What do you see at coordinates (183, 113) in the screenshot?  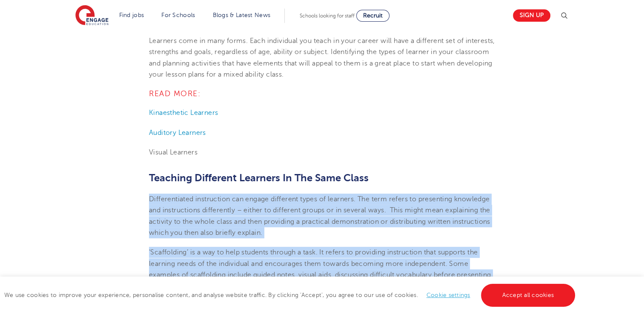 I see `span: Kinaesthetic Learners` at bounding box center [183, 113].